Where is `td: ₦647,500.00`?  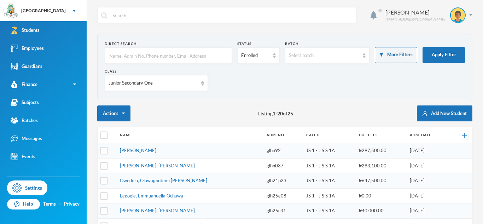
td: ₦647,500.00 is located at coordinates (381, 181).